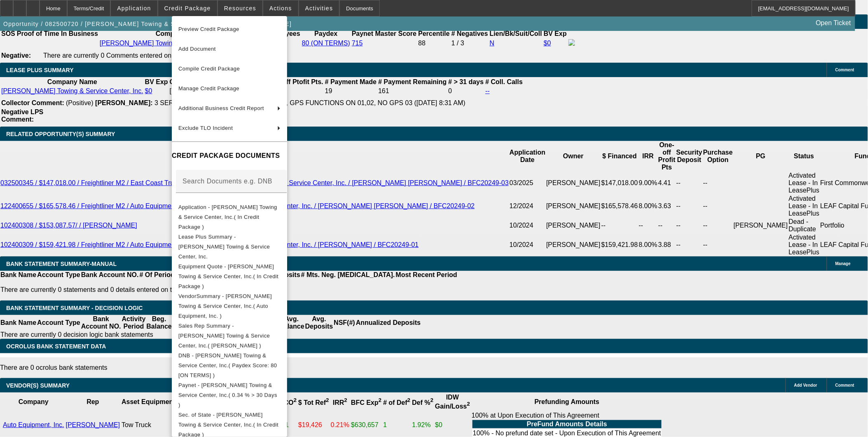  Describe the element at coordinates (229, 365) in the screenshot. I see `button: DNB - Browder's Towing & Service Center, Inc.( Paydex Score: 80 [ON TERMS] )` at that location.